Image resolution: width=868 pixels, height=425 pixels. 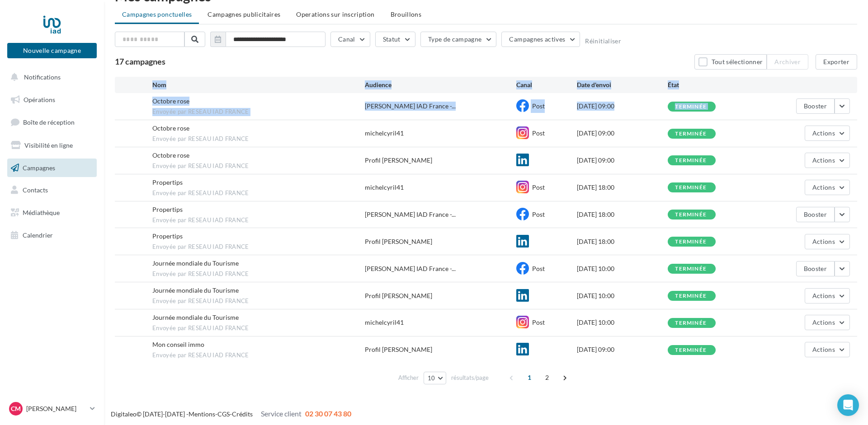 I want to click on span: Notifications, so click(x=42, y=77).